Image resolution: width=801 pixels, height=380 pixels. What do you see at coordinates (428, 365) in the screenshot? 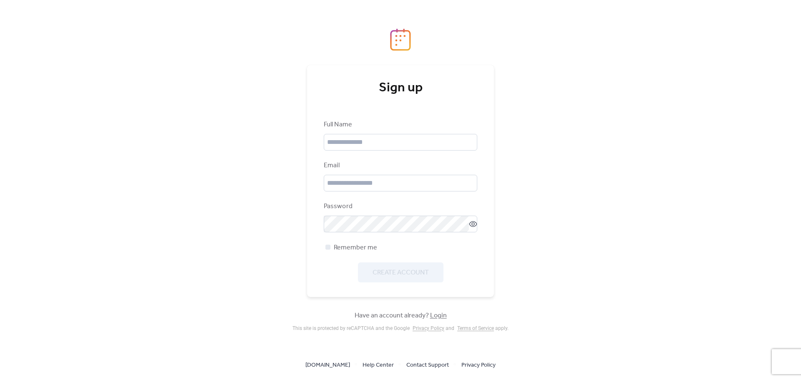
I see `a: Contact Support` at bounding box center [428, 365].